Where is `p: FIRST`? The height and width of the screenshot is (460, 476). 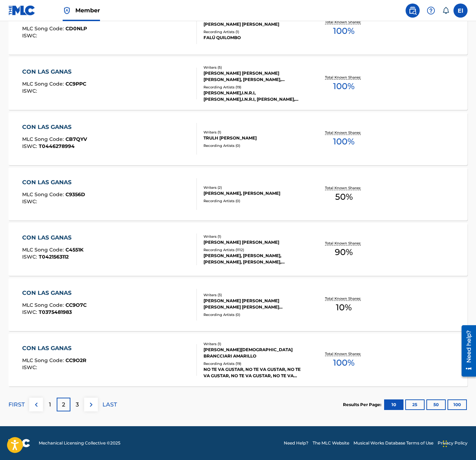
p: FIRST is located at coordinates (16, 405).